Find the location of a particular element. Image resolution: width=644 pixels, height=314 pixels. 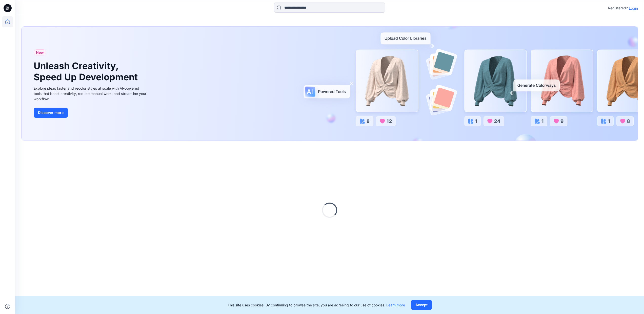

button: Accept is located at coordinates (422, 305).